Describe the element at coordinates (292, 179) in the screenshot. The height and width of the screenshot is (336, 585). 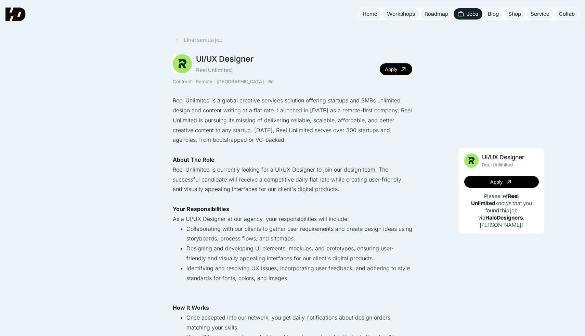
I see `p: Reel Unlimited is currently looking for a UI/UX Designer to join our design team. The successful ...` at that location.